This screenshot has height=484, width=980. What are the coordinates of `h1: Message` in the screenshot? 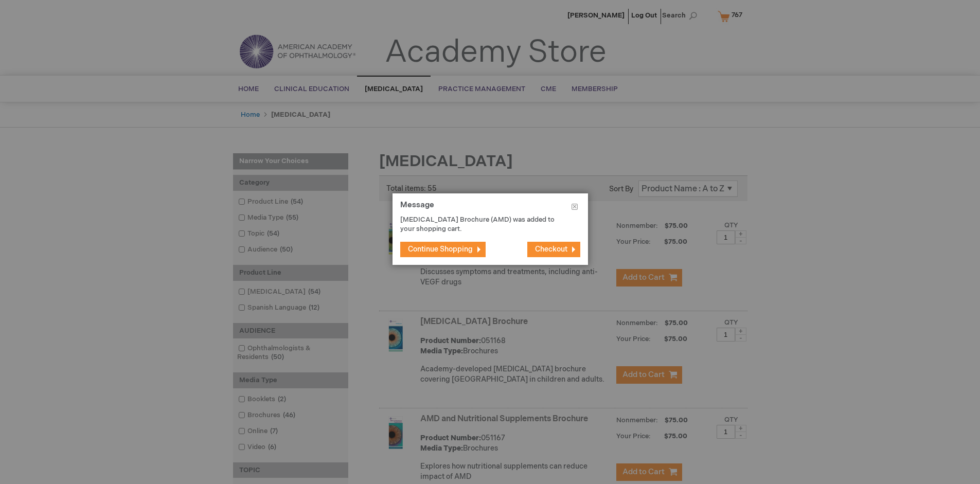 It's located at (490, 208).